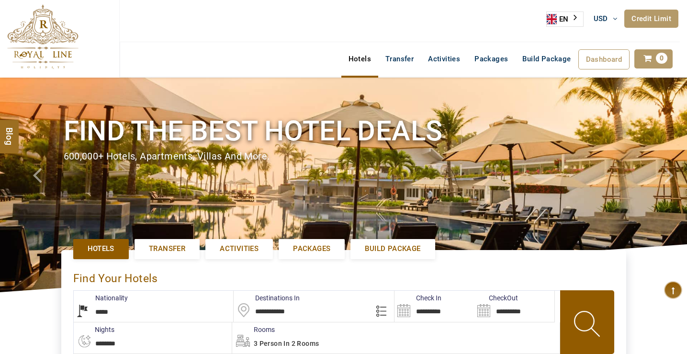  Describe the element at coordinates (661, 58) in the screenshot. I see `span: 0` at that location.